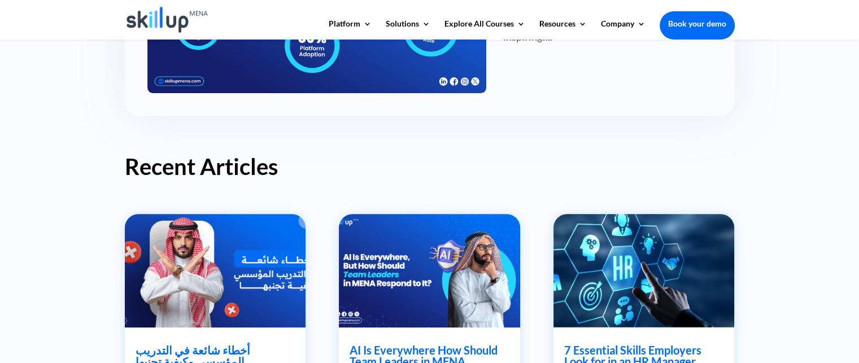 The width and height of the screenshot is (859, 363). I want to click on a: Explore All Courses, so click(485, 29).